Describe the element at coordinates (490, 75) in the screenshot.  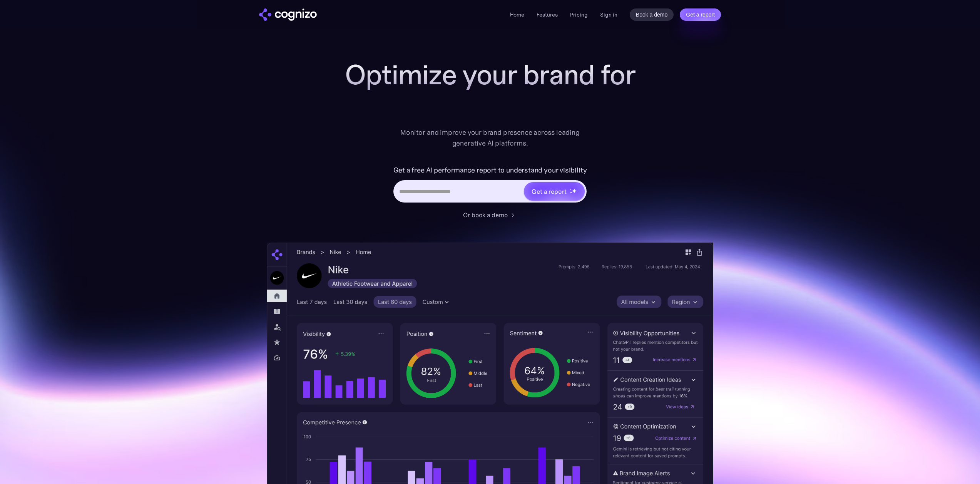
I see `h1: Optimize your brand for` at that location.